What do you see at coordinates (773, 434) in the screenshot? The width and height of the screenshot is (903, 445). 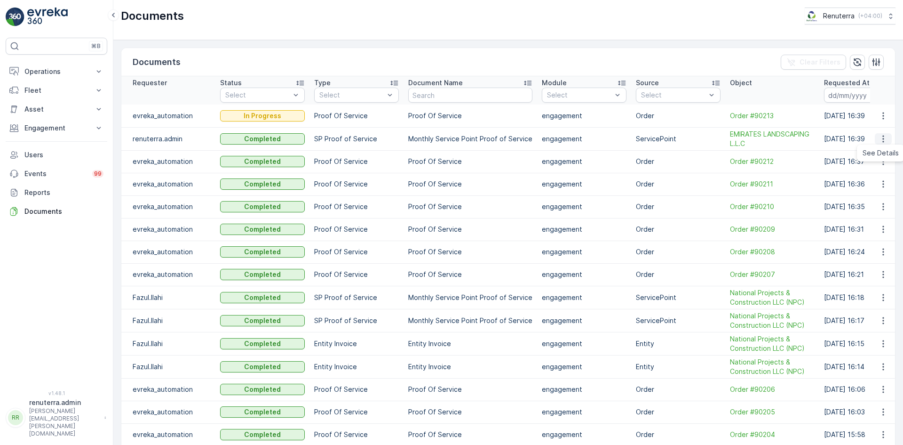 I see `span: Order #90204` at bounding box center [773, 434].